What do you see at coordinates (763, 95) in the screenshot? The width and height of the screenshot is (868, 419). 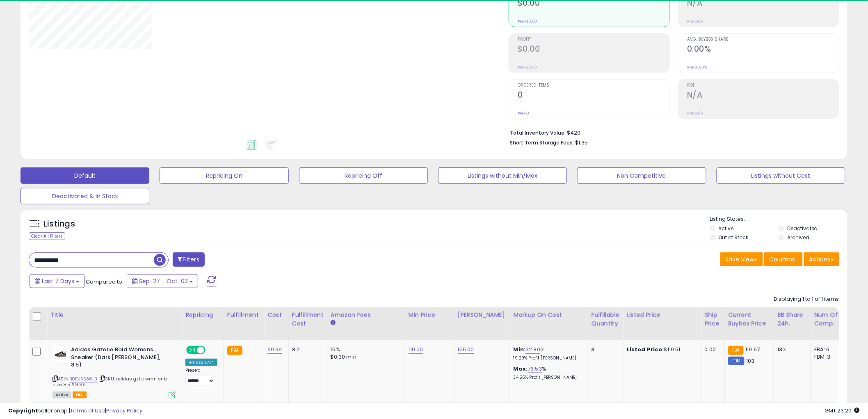 I see `h2: N/A` at bounding box center [763, 95].